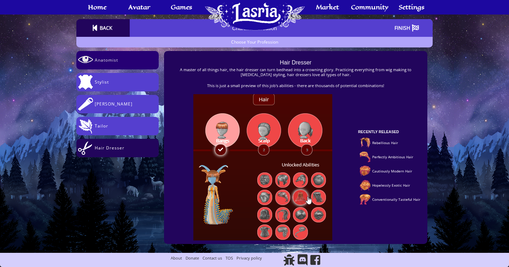 Image resolution: width=509 pixels, height=267 pixels. I want to click on img: Hopelessly Exotic Hair, so click(365, 185).